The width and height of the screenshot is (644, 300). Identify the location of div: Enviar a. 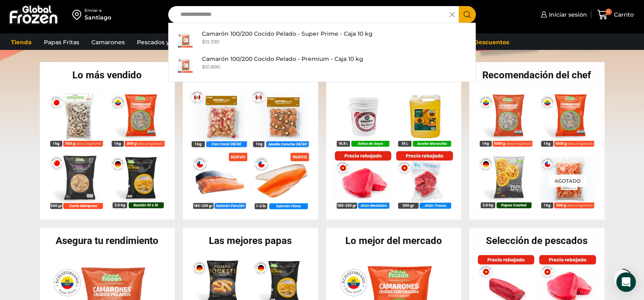
(98, 11).